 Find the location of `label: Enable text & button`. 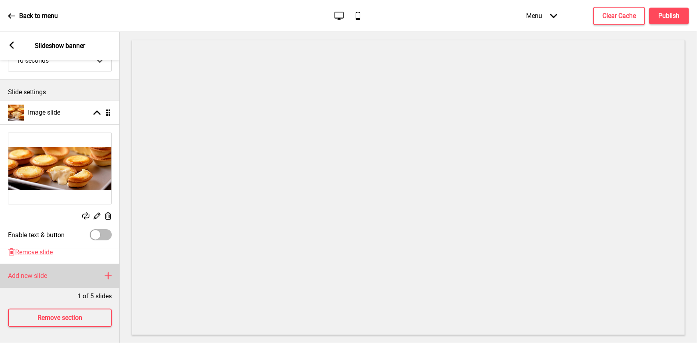

label: Enable text & button is located at coordinates (36, 235).